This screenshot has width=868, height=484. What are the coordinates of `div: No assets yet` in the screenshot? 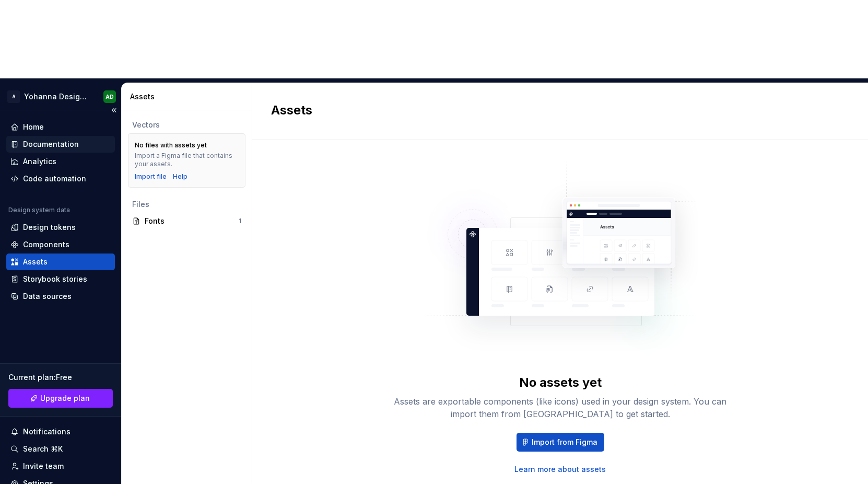 It's located at (560, 382).